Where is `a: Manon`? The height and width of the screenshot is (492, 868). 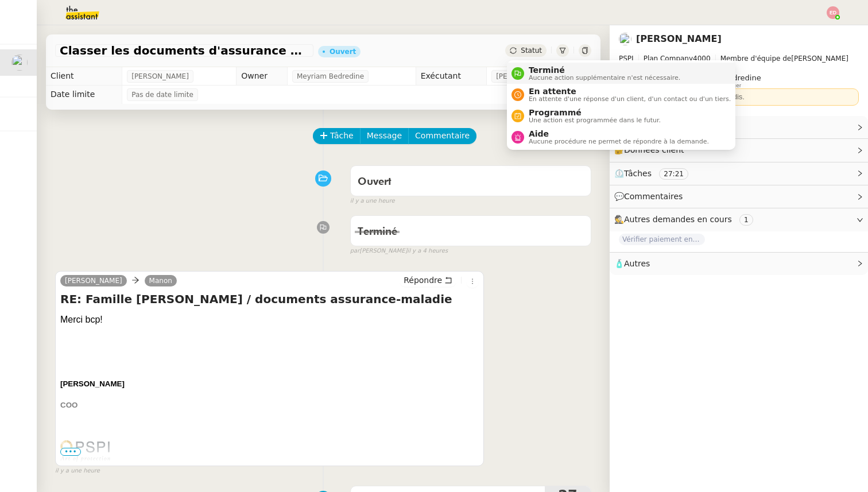
a: Manon is located at coordinates (161, 281).